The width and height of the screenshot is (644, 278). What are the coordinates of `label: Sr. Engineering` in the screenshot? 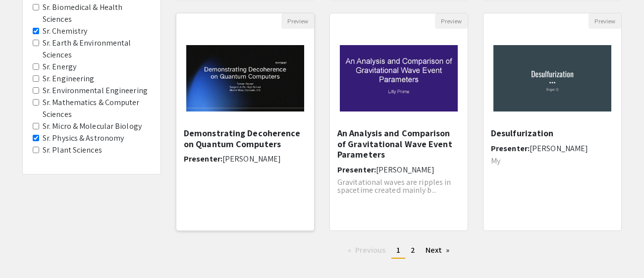 It's located at (68, 79).